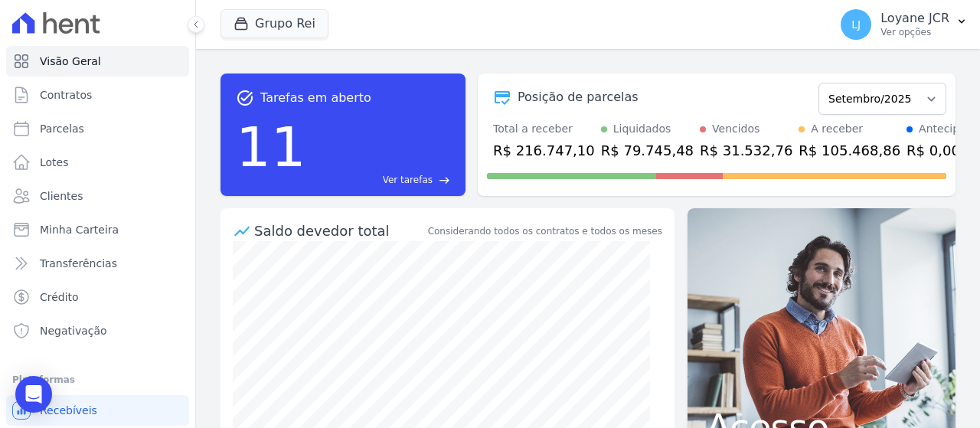  What do you see at coordinates (837, 129) in the screenshot?
I see `div: A receber` at bounding box center [837, 129].